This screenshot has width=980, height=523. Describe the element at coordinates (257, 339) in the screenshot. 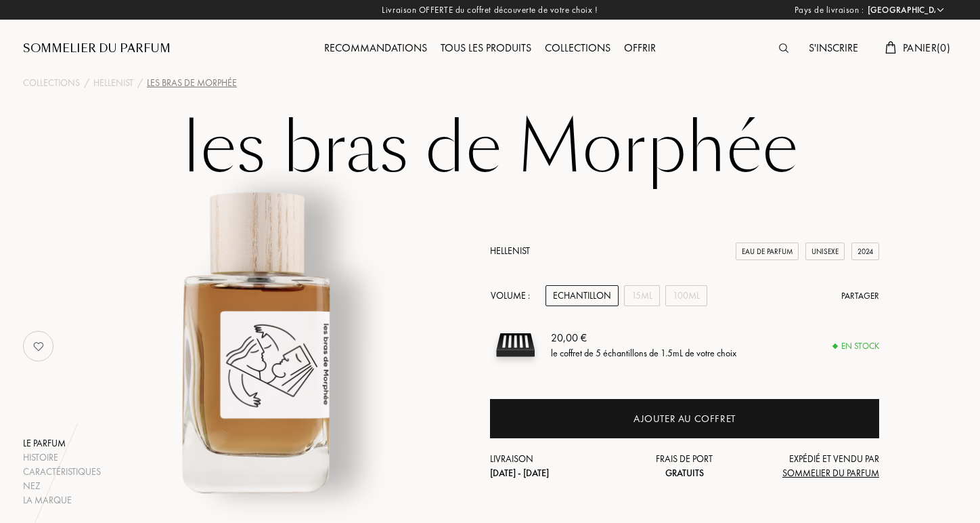

I see `img: les bras de Morphée Hellenist` at that location.